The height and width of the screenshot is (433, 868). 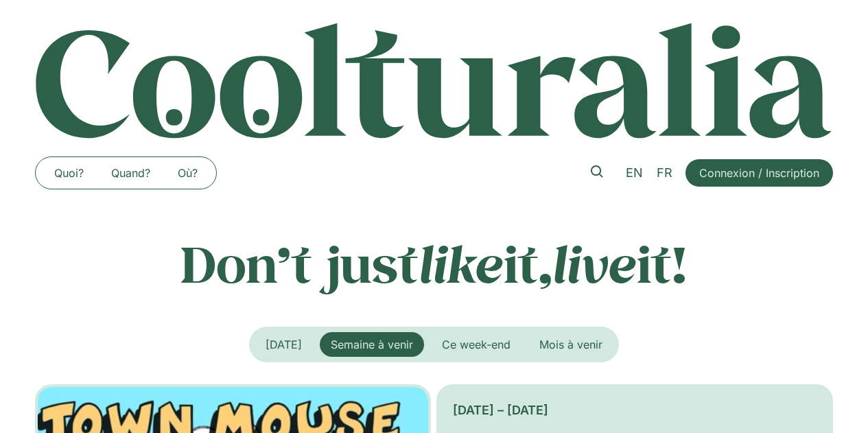 What do you see at coordinates (187, 173) in the screenshot?
I see `a: Où?` at bounding box center [187, 173].